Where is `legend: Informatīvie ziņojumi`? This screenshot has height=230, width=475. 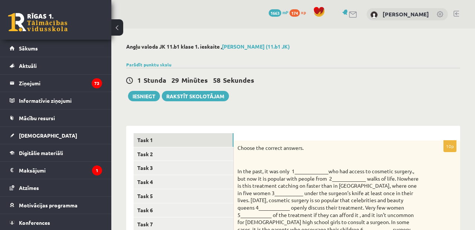 legend: Informatīvie ziņojumi is located at coordinates (61, 101).